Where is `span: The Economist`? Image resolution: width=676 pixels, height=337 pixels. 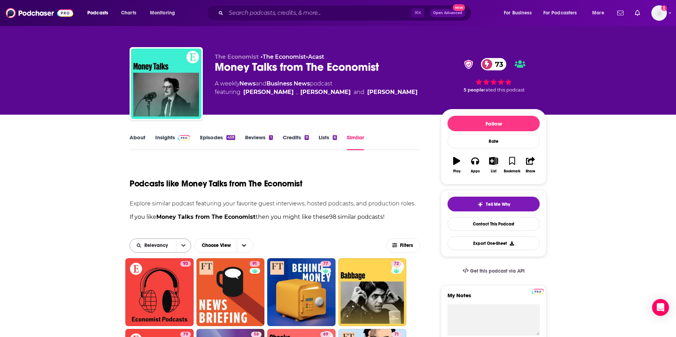
span: The Economist is located at coordinates (237, 57).